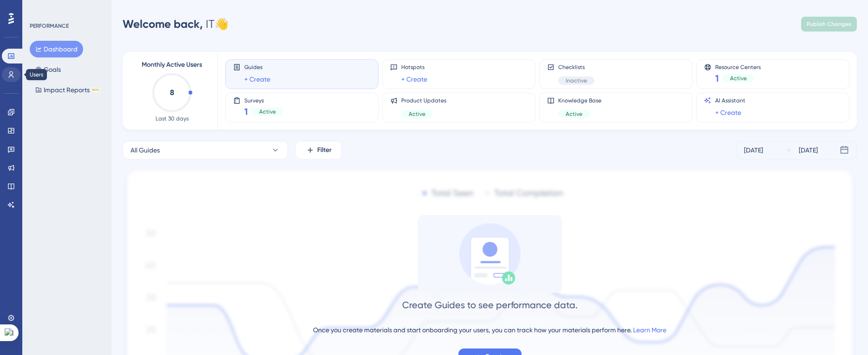 The height and width of the screenshot is (355, 868). Describe the element at coordinates (176, 24) in the screenshot. I see `div: IT 👋` at that location.